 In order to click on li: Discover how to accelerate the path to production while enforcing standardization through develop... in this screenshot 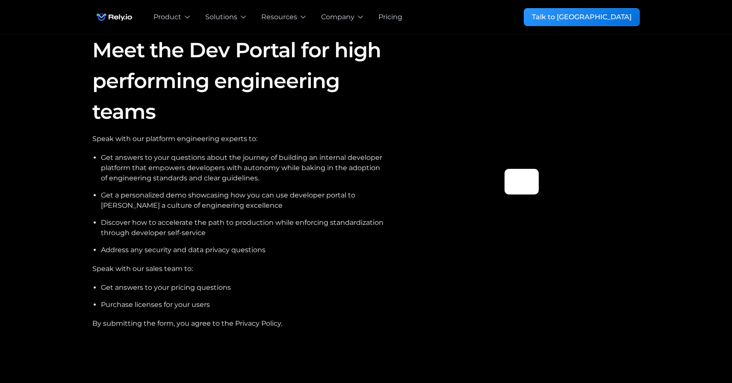, I will do `click(244, 228)`.